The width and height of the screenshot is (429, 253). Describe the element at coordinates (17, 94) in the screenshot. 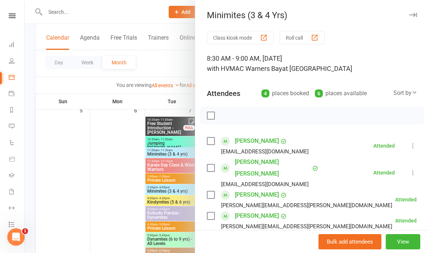

I see `a: Payments` at that location.